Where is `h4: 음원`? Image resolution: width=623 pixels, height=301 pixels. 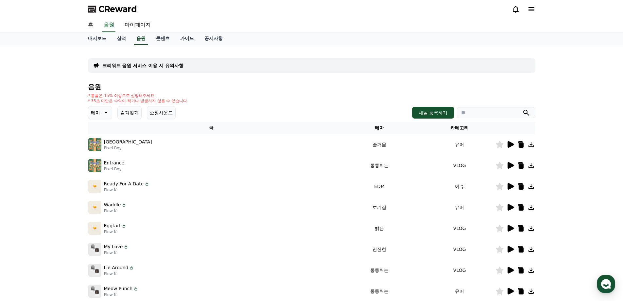
h4: 음원 is located at coordinates (312, 87).